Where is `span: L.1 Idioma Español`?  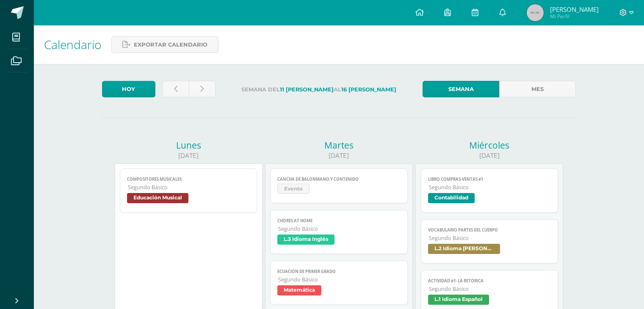
span: L.1 Idioma Español is located at coordinates (458, 300).